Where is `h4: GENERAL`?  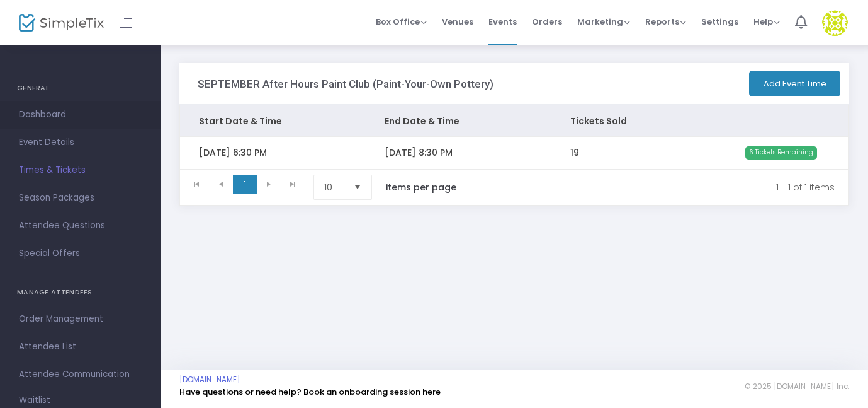
h4: GENERAL is located at coordinates (80, 88).